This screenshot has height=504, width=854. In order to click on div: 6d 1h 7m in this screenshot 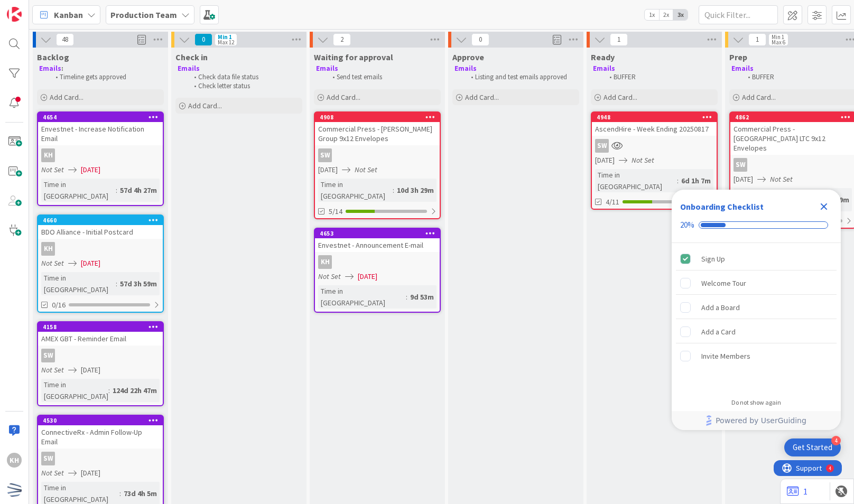, I will do `click(696, 180)`.